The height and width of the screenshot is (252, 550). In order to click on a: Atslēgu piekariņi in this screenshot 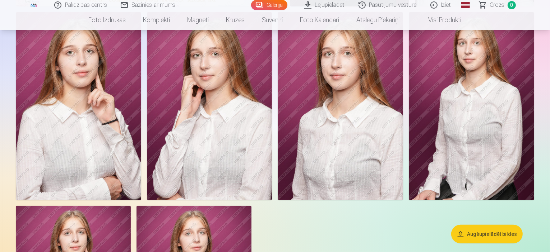, I will do `click(378, 20)`.